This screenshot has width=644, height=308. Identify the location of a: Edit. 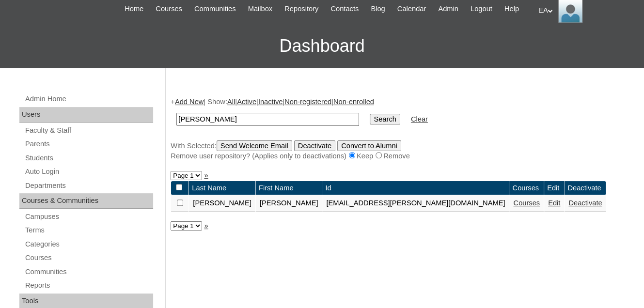
(554, 203).